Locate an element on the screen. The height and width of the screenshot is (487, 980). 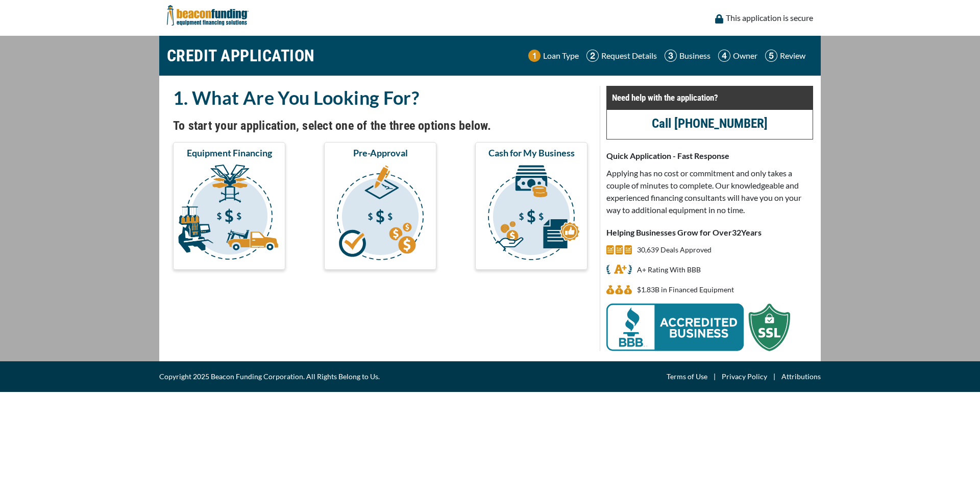
img: Pre-Approval is located at coordinates (380, 214).